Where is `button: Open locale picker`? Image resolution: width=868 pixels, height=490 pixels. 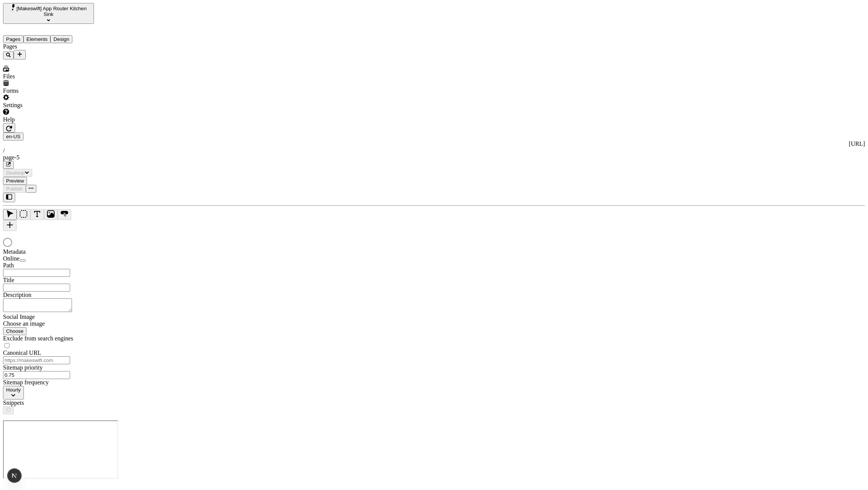
button: Open locale picker is located at coordinates (13, 136).